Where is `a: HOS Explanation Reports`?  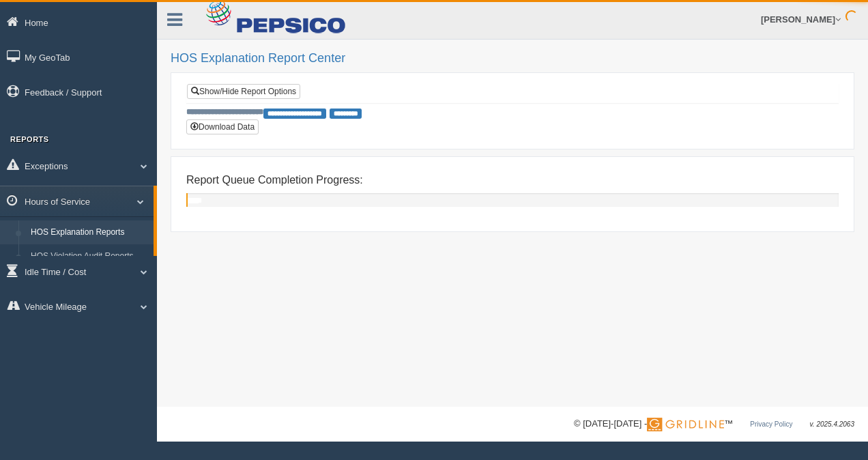 a: HOS Explanation Reports is located at coordinates (88, 232).